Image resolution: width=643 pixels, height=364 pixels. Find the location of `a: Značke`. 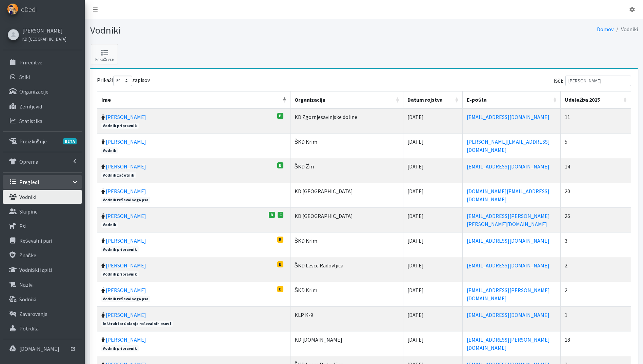

a: Značke is located at coordinates (42, 255).